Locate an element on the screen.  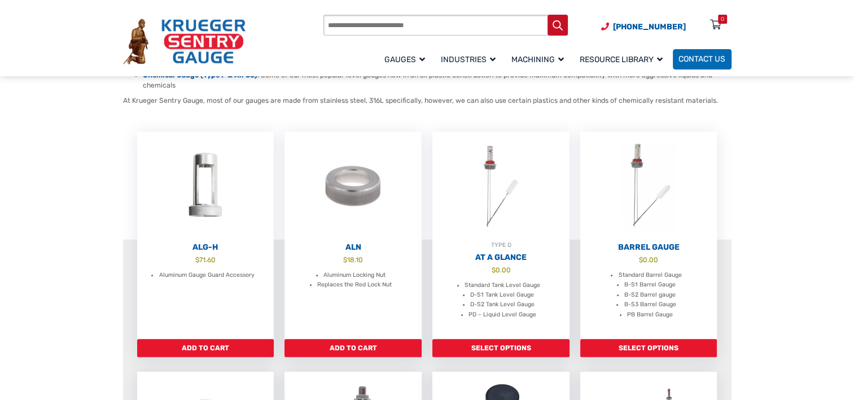
li: Aluminum Gauge Guard Accessory is located at coordinates (206, 274).